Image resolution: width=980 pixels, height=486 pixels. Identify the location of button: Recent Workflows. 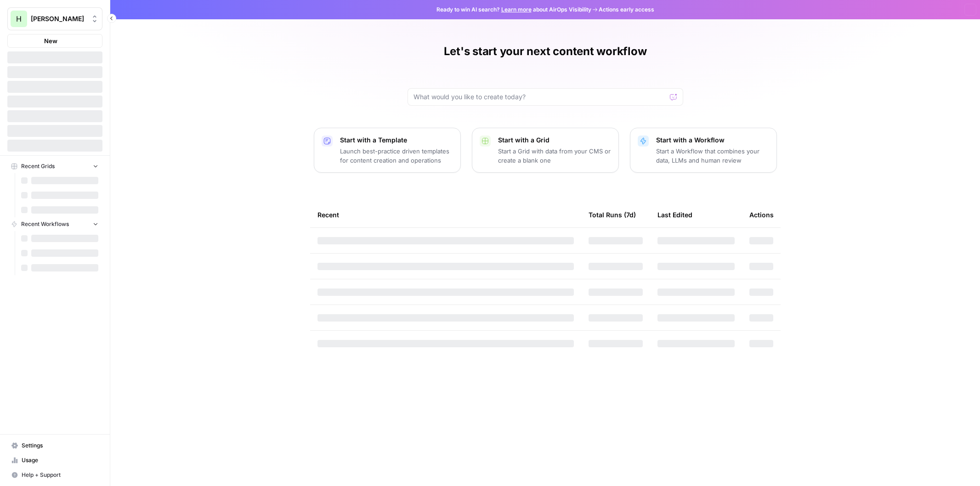
(55, 225).